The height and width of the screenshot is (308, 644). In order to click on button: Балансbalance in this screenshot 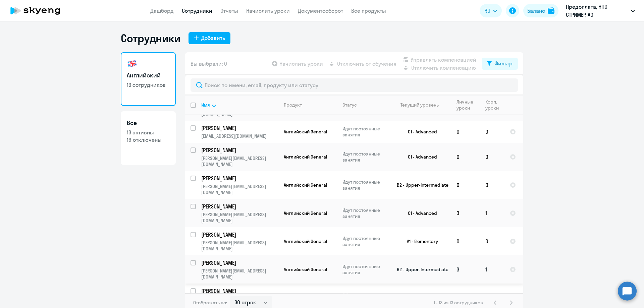, I will do `click(541, 11)`.